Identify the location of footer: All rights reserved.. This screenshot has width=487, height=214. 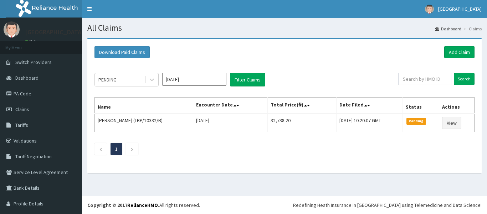
(285, 204).